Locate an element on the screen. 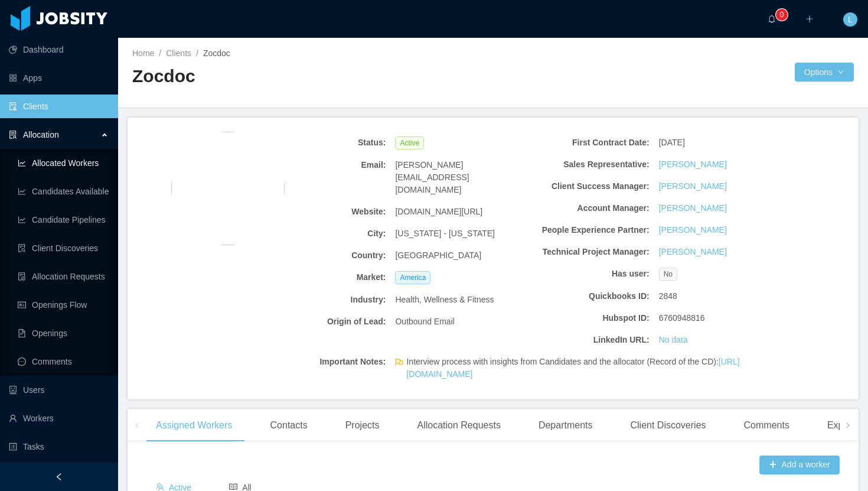  a: Home is located at coordinates (143, 53).